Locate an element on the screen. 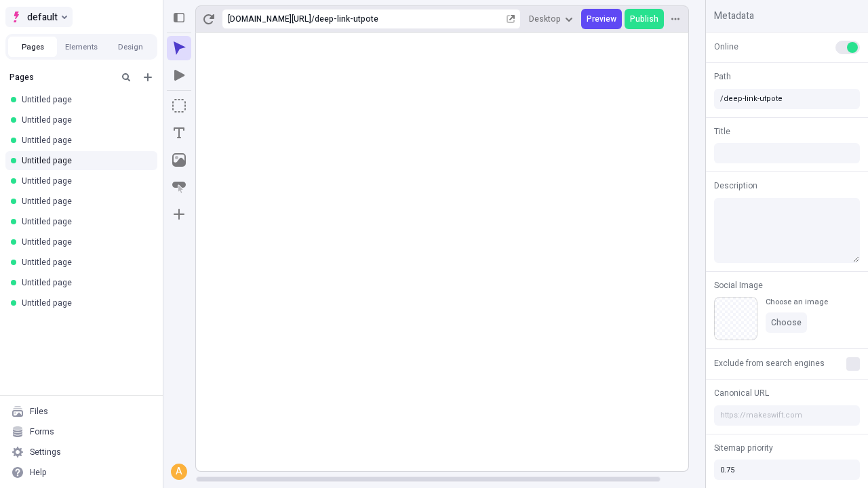 The image size is (868, 488). span: Title is located at coordinates (722, 132).